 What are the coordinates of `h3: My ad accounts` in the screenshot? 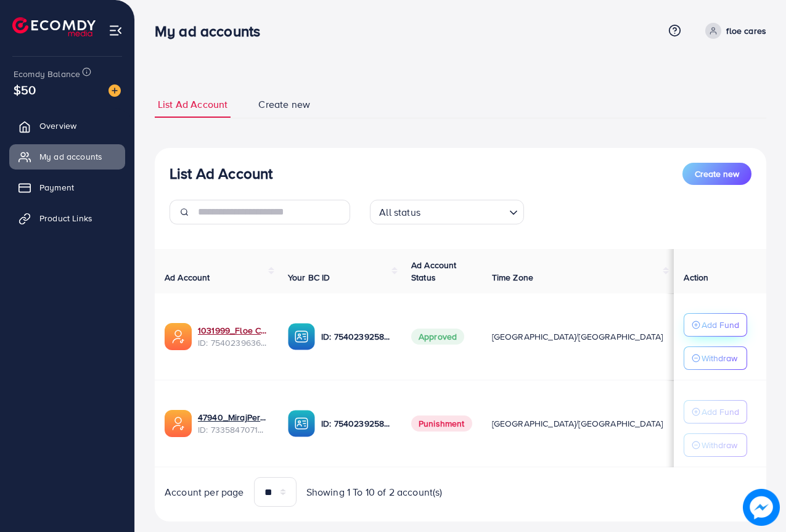 It's located at (212, 31).